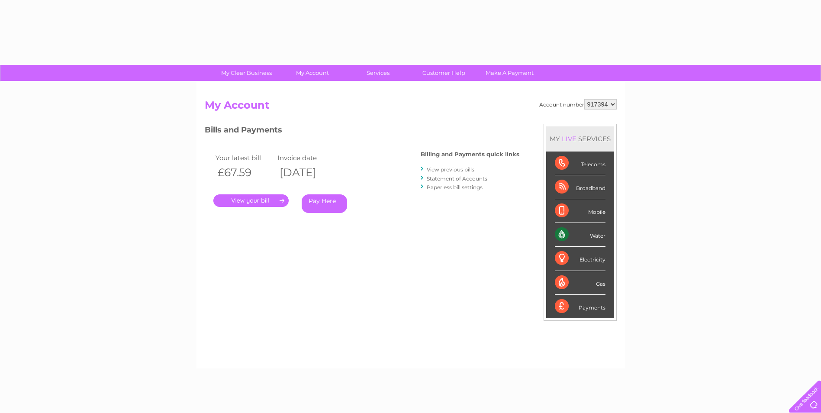 The image size is (821, 413). Describe the element at coordinates (569, 139) in the screenshot. I see `div: LIVE` at that location.